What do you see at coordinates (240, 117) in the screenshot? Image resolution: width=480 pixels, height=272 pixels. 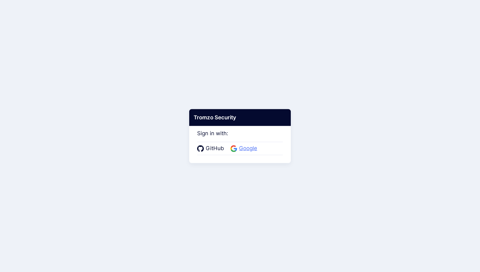 I see `div: Tromzo Security` at bounding box center [240, 117].